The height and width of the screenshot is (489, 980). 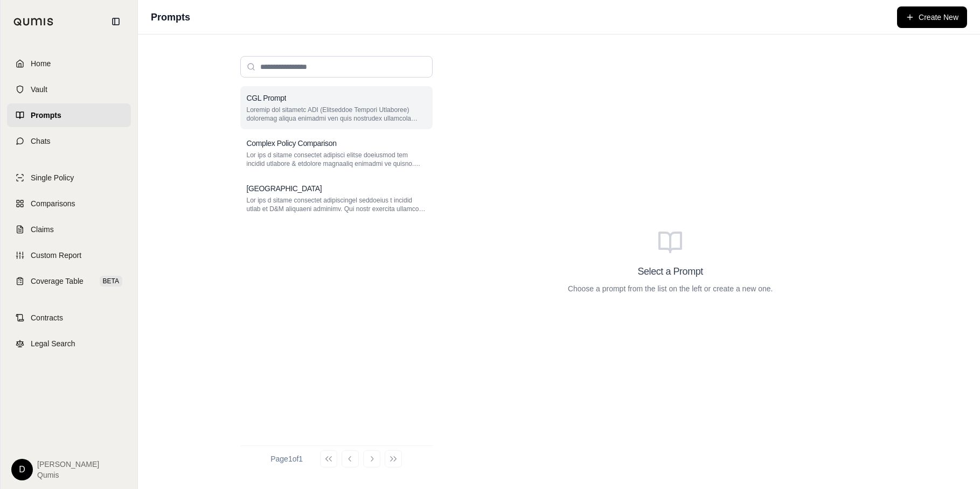 I want to click on div: D, so click(x=22, y=470).